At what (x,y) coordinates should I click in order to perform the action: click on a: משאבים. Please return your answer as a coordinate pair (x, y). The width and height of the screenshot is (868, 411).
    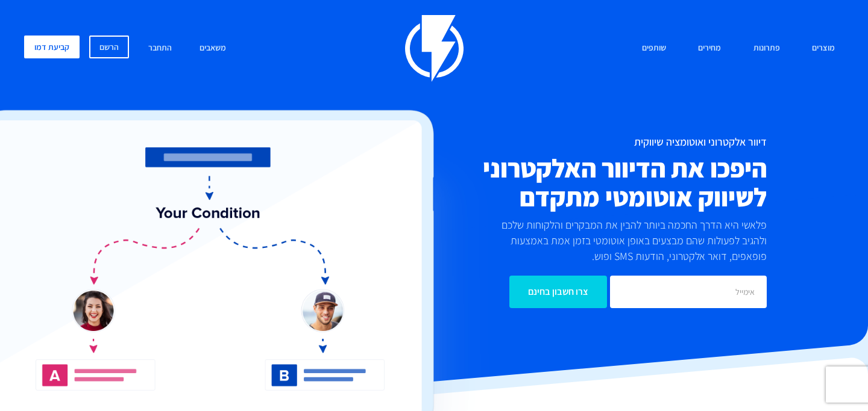
    Looking at the image, I should click on (213, 48).